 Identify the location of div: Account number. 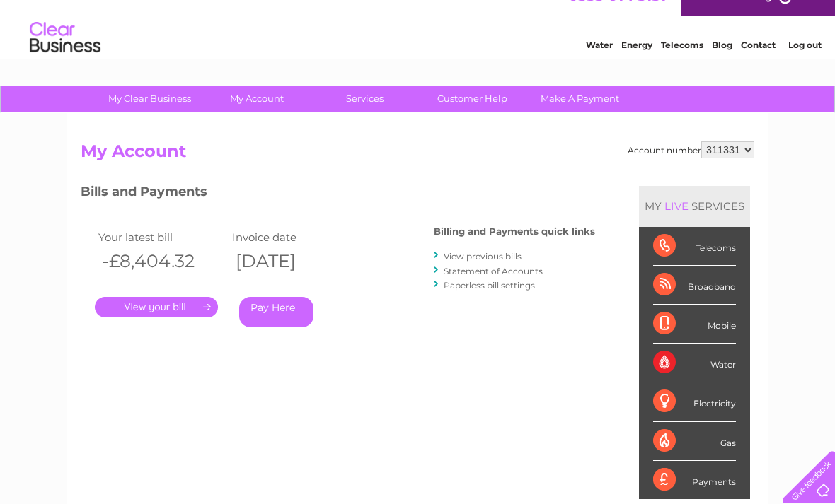
(690, 150).